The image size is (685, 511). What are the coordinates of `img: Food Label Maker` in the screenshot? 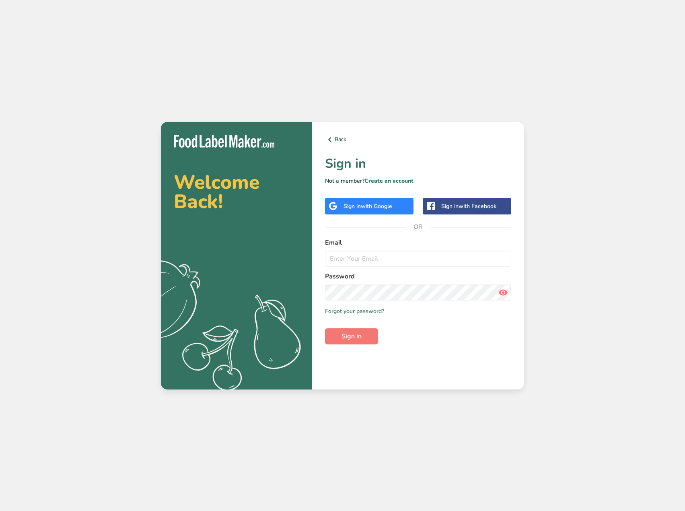 It's located at (224, 141).